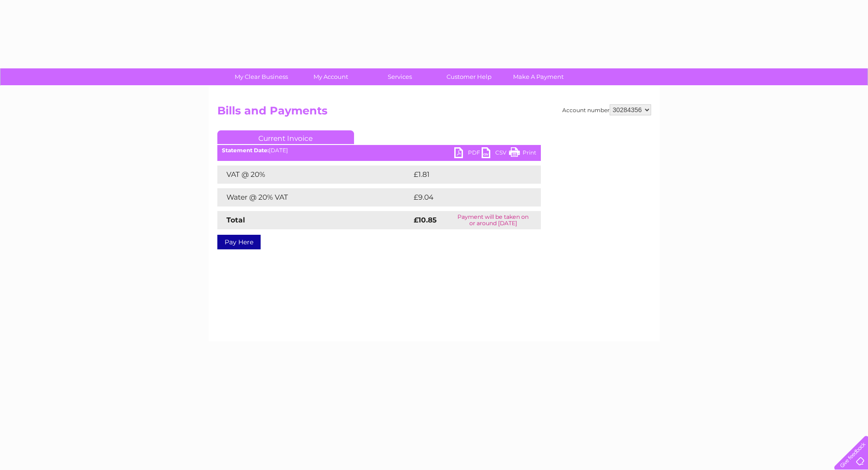 The image size is (868, 470). I want to click on a: My Account, so click(330, 76).